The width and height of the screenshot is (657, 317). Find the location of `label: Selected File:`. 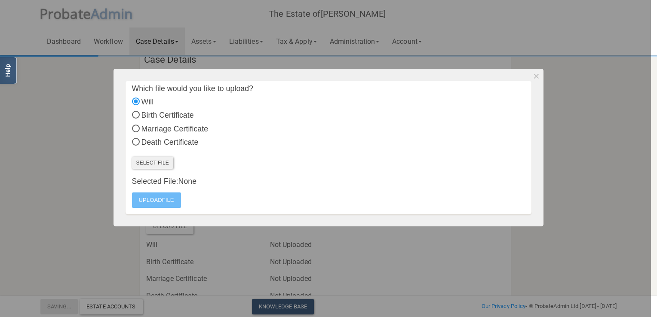

label: Selected File: is located at coordinates (164, 181).